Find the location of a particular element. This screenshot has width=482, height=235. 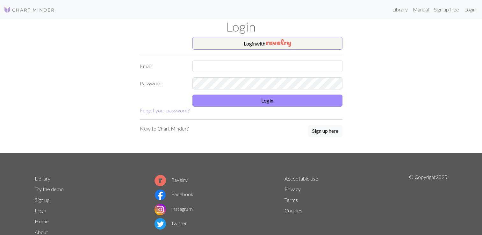

a: Facebook is located at coordinates (174, 194).